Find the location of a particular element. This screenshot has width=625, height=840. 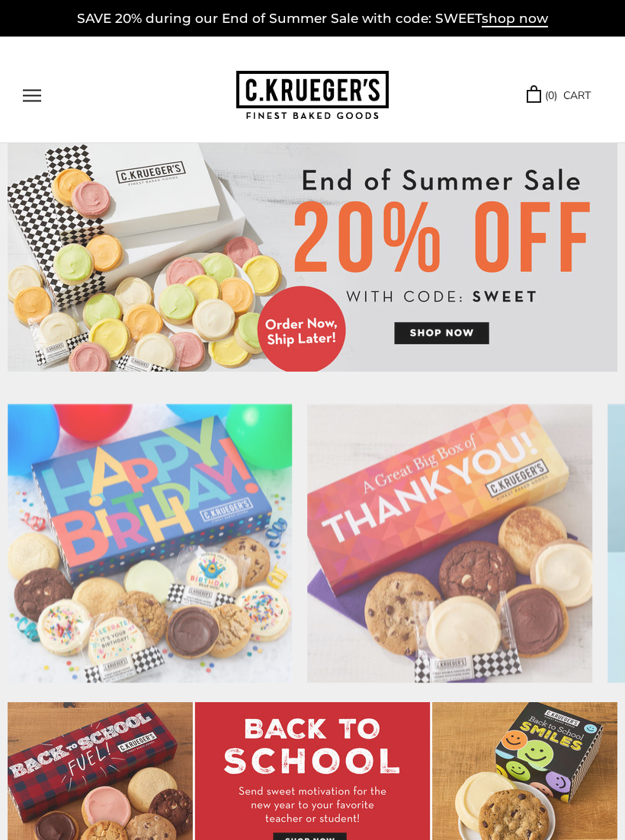

a: Box of Thanks Half Dozen Sampler - Assorted Cookies is located at coordinates (450, 547).